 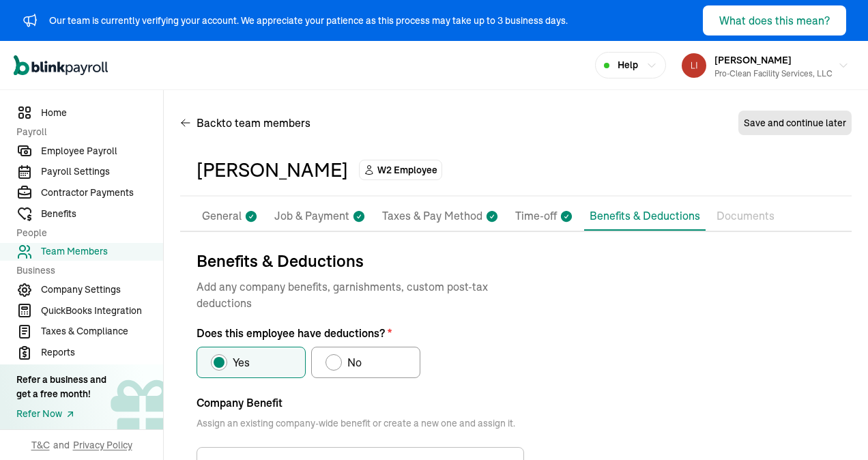 What do you see at coordinates (102, 113) in the screenshot?
I see `span: Home` at bounding box center [102, 113].